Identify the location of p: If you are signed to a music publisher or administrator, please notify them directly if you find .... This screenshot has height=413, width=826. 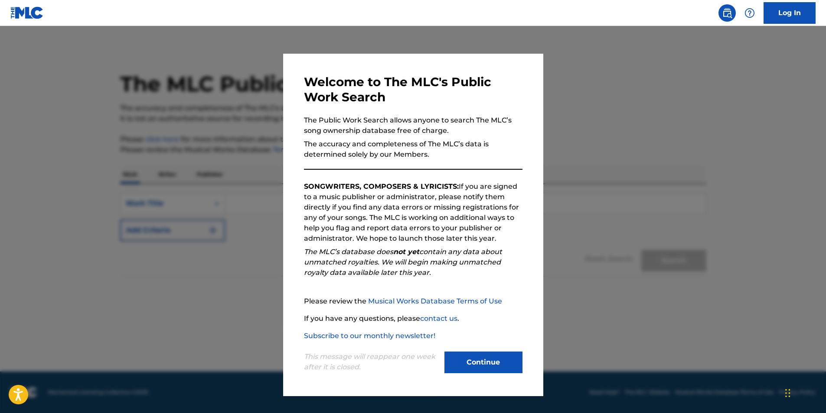
(413, 213).